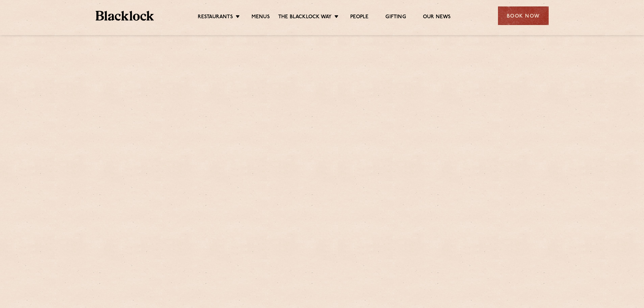  Describe the element at coordinates (437, 17) in the screenshot. I see `a: Our News` at that location.